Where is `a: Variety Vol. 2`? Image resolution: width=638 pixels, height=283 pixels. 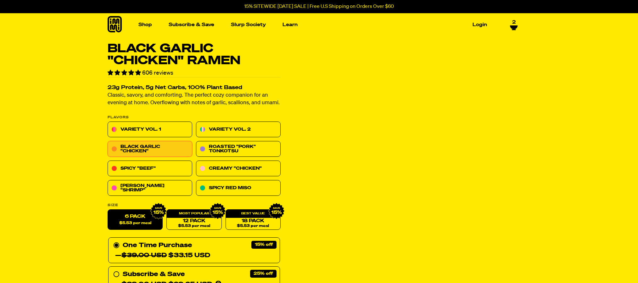 a: Variety Vol. 2 is located at coordinates (238, 130).